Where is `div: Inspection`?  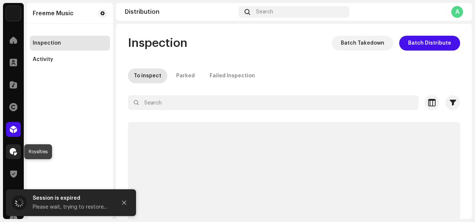 div: Inspection is located at coordinates (47, 43).